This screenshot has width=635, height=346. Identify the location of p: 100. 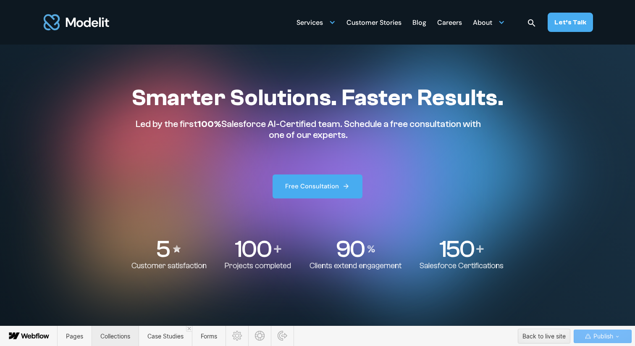
(253, 249).